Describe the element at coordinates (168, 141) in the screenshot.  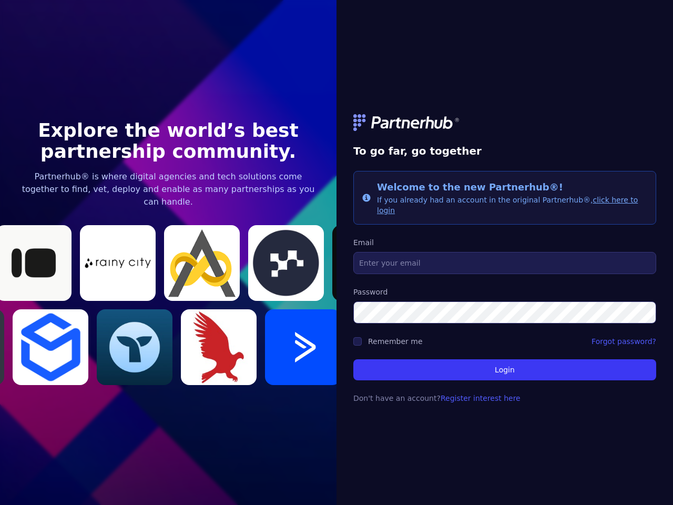
I see `h1: Explore the world’s best partnership community.` at that location.